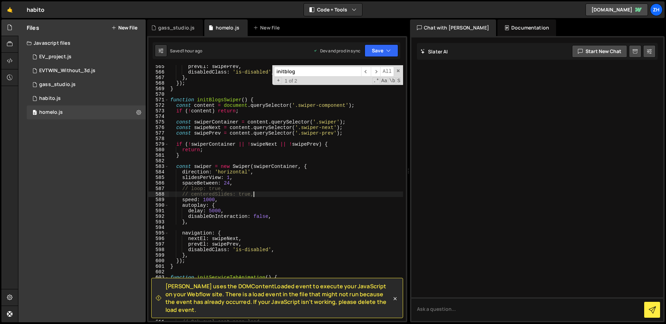 The width and height of the screenshot is (666, 324). I want to click on div: habito.js, so click(50, 99).